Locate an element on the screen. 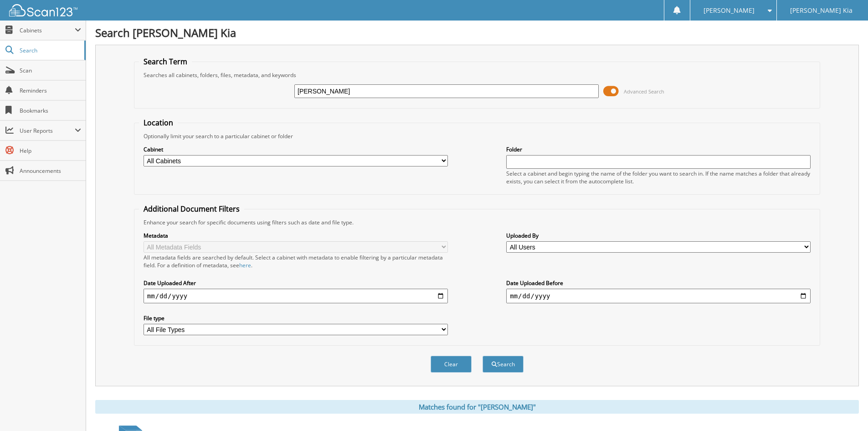  div: Searches all cabinets, folders, files, metadata, and keywords is located at coordinates (477, 75).